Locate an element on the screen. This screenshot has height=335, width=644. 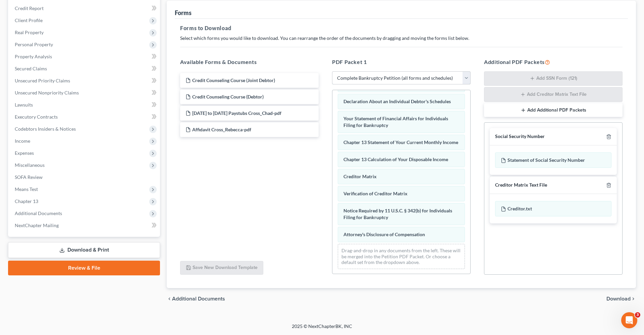
a: Secured Claims is located at coordinates (84, 69).